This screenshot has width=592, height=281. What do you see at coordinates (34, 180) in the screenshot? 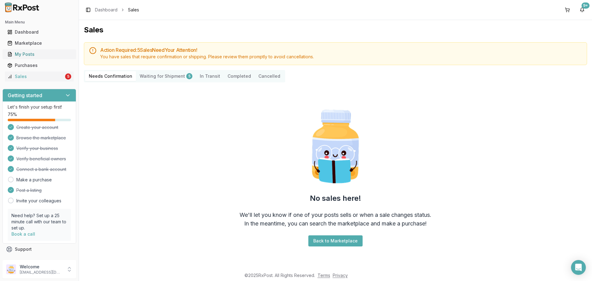
I see `a: Make a purchase` at bounding box center [34, 180].